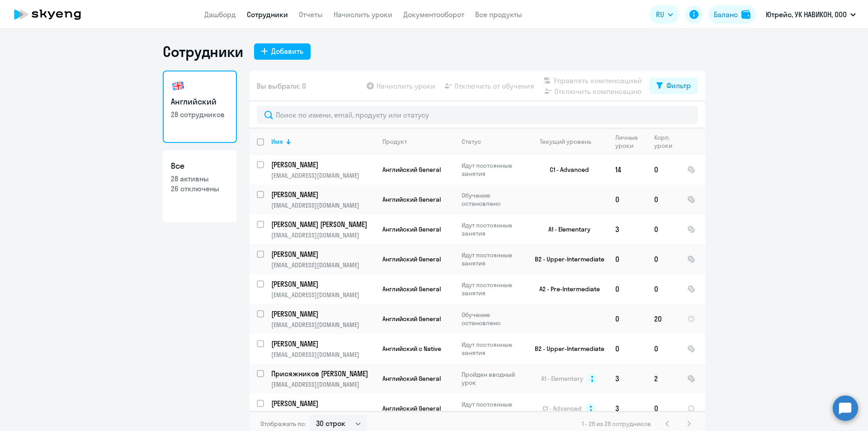  What do you see at coordinates (412, 348) in the screenshot?
I see `span: Английский с Native` at bounding box center [412, 348].